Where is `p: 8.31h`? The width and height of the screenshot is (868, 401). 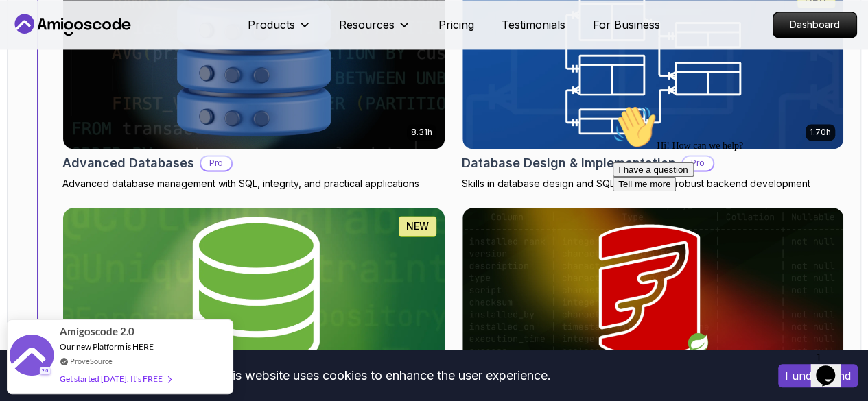
p: 8.31h is located at coordinates (421, 132).